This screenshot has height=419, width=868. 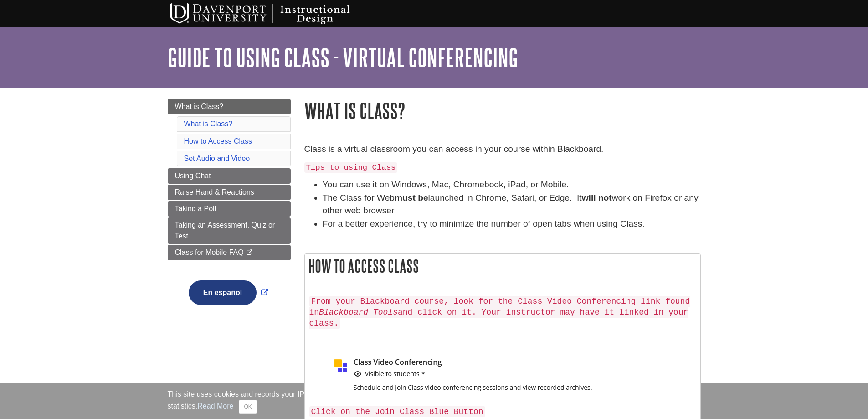 I want to click on div: This site uses cookies and records your IP address for usage statistics. Additionally, we use Goo..., so click(x=434, y=401).